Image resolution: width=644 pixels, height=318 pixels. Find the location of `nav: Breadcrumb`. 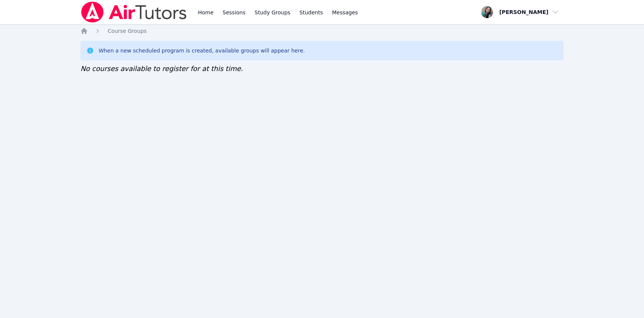

nav: Breadcrumb is located at coordinates (322, 31).